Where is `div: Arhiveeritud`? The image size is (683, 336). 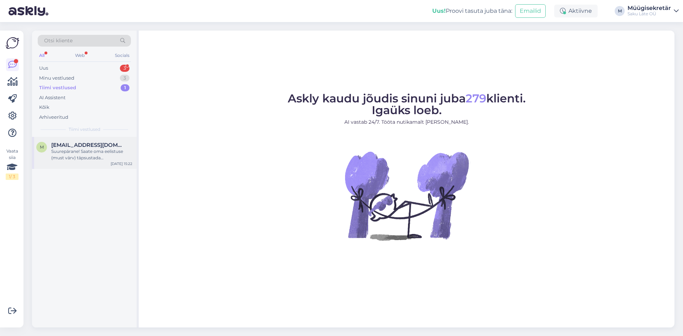
div: Arhiveeritud is located at coordinates (54, 117).